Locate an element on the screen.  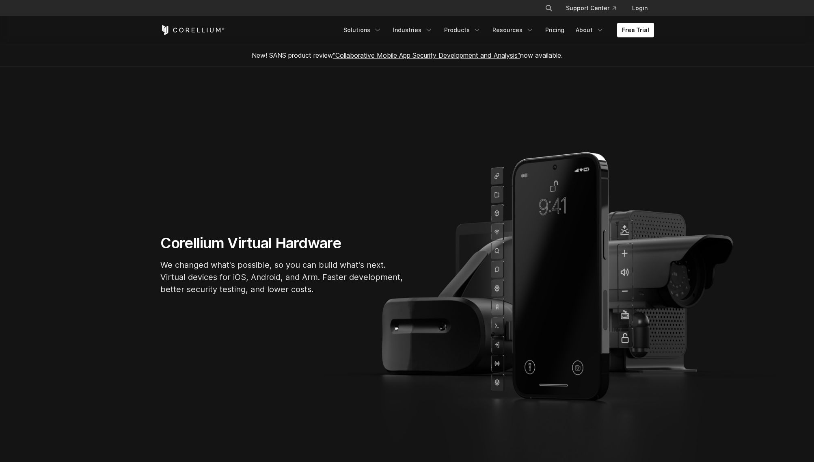
a: Free Trial is located at coordinates (635, 30).